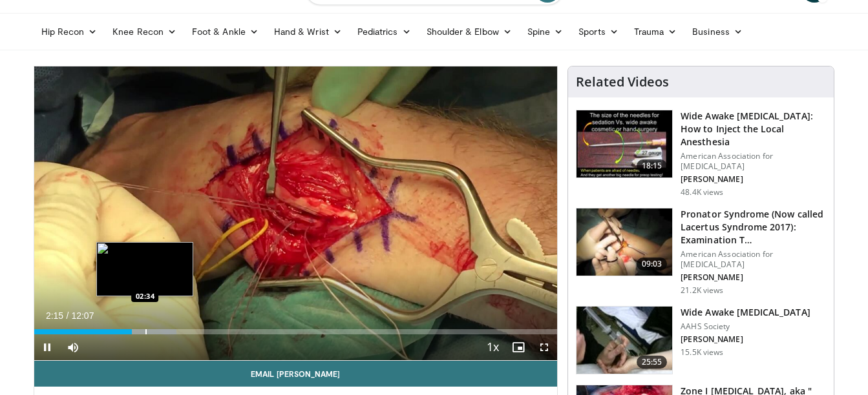 This screenshot has width=868, height=395. I want to click on button: Enable picture-in-picture mode, so click(518, 347).